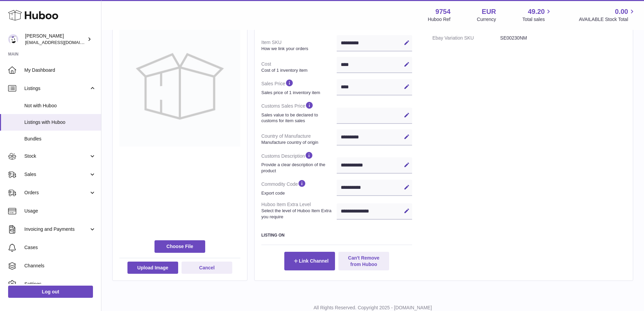  Describe the element at coordinates (299, 139) in the screenshot. I see `dt: Country of Manufacture` at that location.